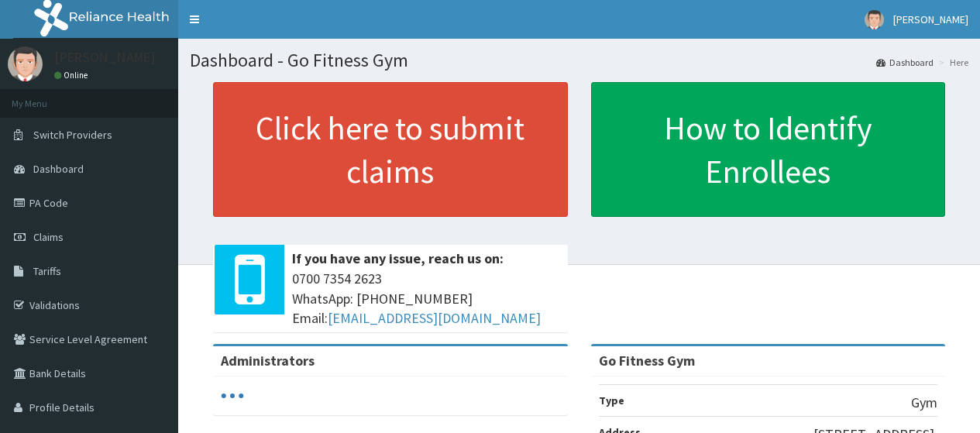 The image size is (980, 433). What do you see at coordinates (647, 360) in the screenshot?
I see `strong: Go Fitness Gym` at bounding box center [647, 360].